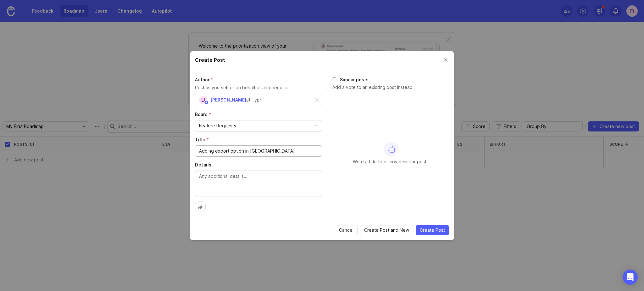 This screenshot has height=291, width=644. What do you see at coordinates (445, 60) in the screenshot?
I see `button: Close create post modal` at bounding box center [445, 60].